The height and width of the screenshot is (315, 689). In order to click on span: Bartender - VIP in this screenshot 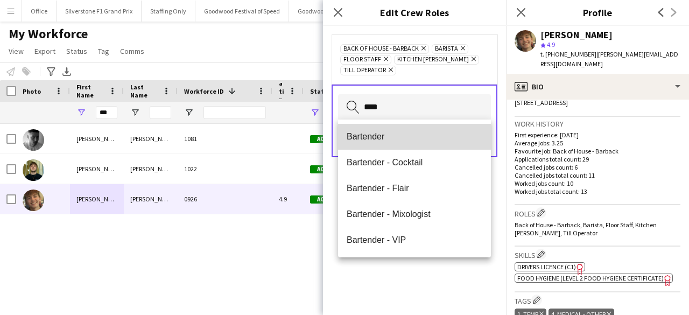, I will do `click(415, 240)`.